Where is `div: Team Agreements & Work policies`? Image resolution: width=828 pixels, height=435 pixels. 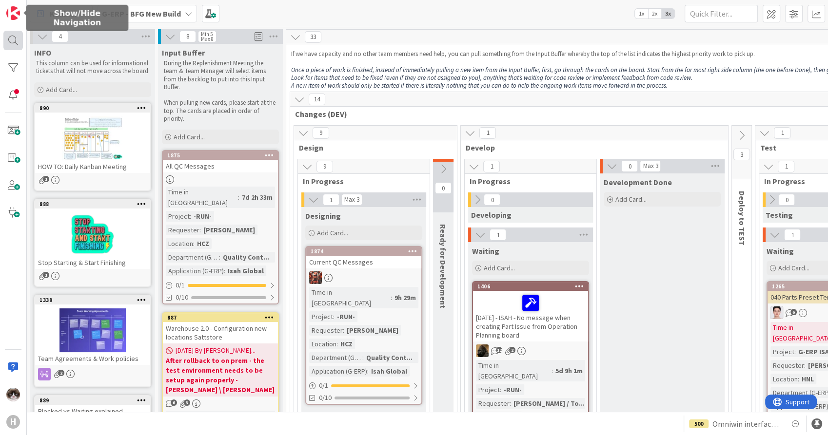
div: Team Agreements & Work policies is located at coordinates (93, 359).